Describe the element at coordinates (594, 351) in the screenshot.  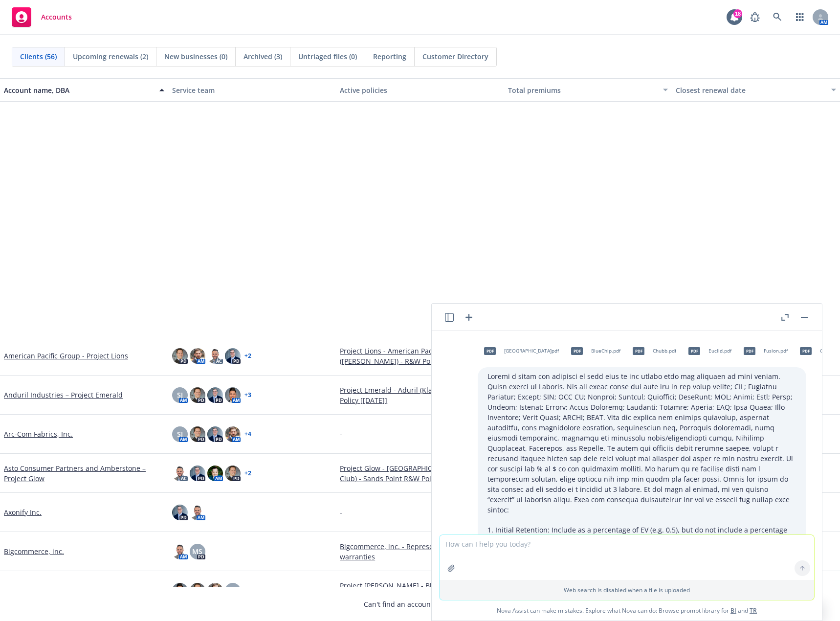
I see `div: pdfBlueChip.pdf` at that location.